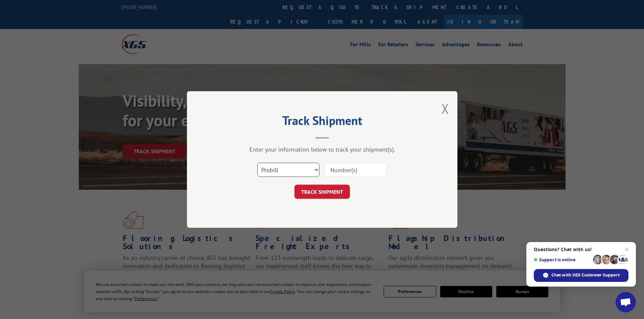  I want to click on span: Chat with XGS Customer Support, so click(585, 275).